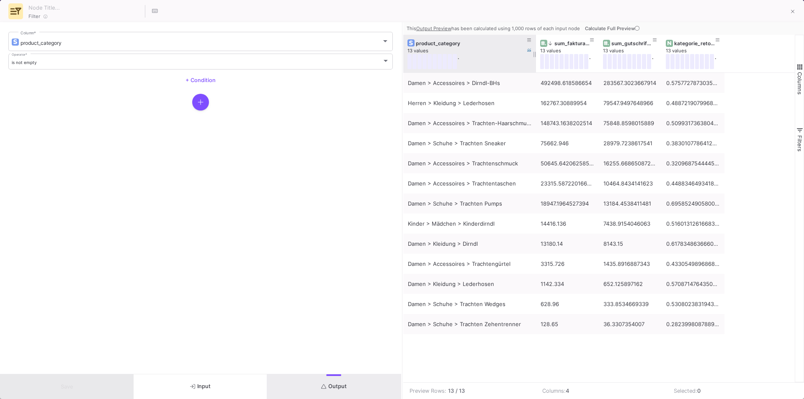 The width and height of the screenshot is (804, 399). What do you see at coordinates (631, 143) in the screenshot?
I see `div: 28979.7238617541` at bounding box center [631, 143].